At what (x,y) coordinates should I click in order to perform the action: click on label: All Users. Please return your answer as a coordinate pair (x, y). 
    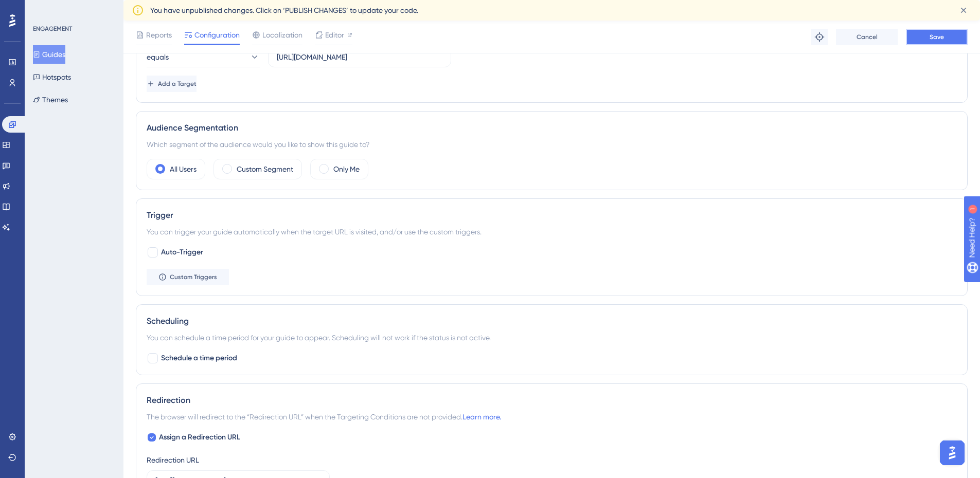
    Looking at the image, I should click on (183, 169).